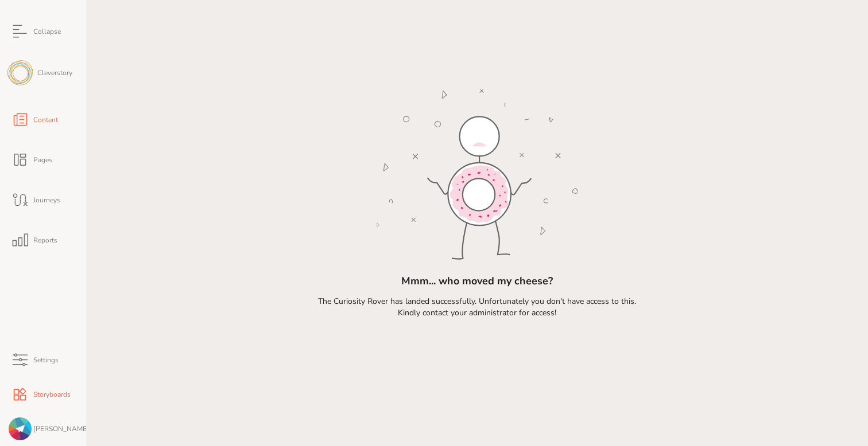 Image resolution: width=868 pixels, height=446 pixels. I want to click on span: Content, so click(45, 120).